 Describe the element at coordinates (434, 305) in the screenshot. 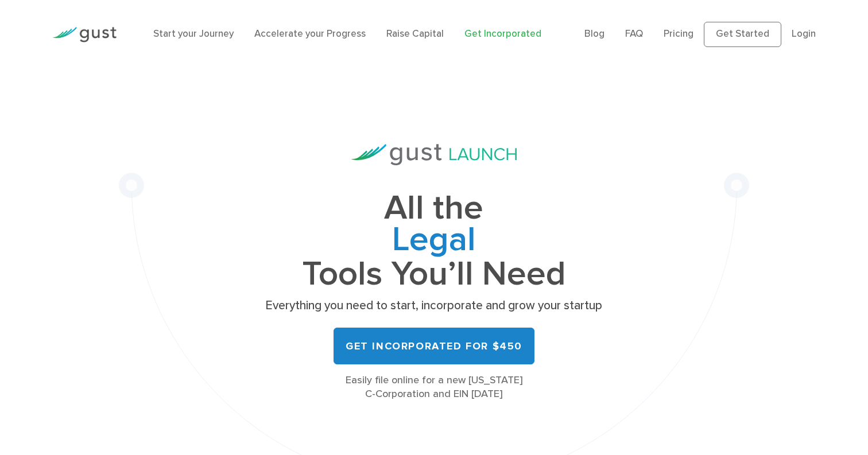

I see `p: Everything you need to start, incorporate and grow your startup` at that location.